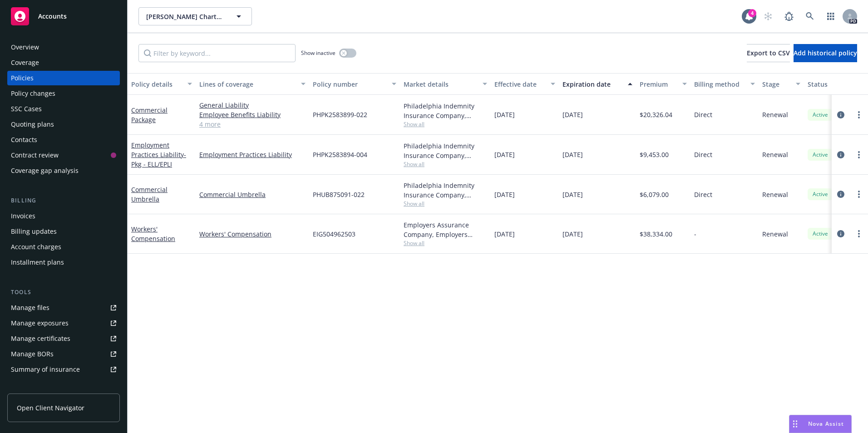 Image resolution: width=868 pixels, height=433 pixels. I want to click on a: Switch app, so click(831, 16).